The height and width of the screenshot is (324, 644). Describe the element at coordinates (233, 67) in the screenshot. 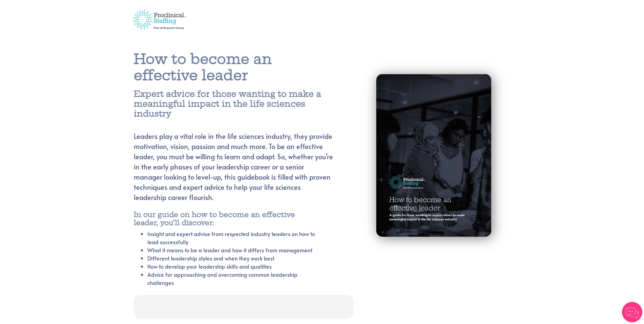

I see `h1: How to become an effective leader` at that location.